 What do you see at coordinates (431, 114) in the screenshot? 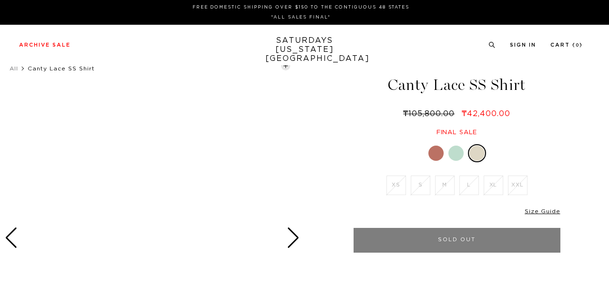
I see `del: ₸105,800.00` at bounding box center [431, 114].